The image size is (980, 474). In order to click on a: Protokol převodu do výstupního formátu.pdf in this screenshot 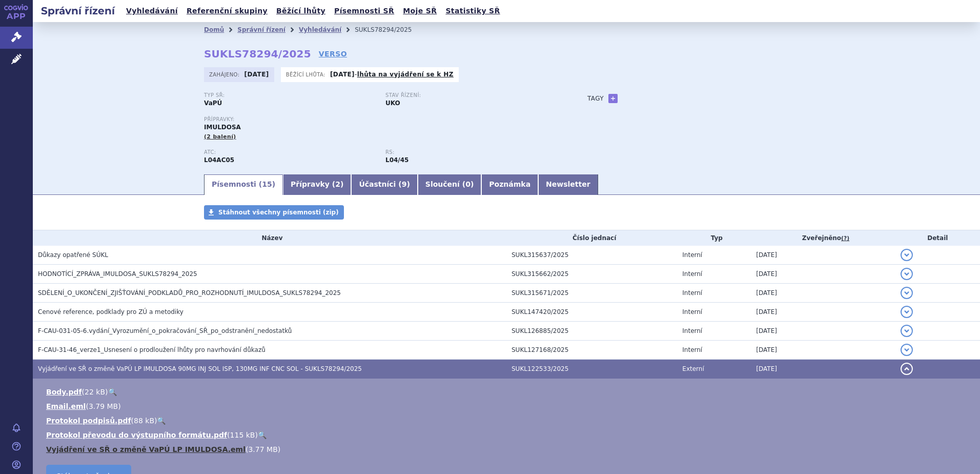, I will do `click(136, 435)`.